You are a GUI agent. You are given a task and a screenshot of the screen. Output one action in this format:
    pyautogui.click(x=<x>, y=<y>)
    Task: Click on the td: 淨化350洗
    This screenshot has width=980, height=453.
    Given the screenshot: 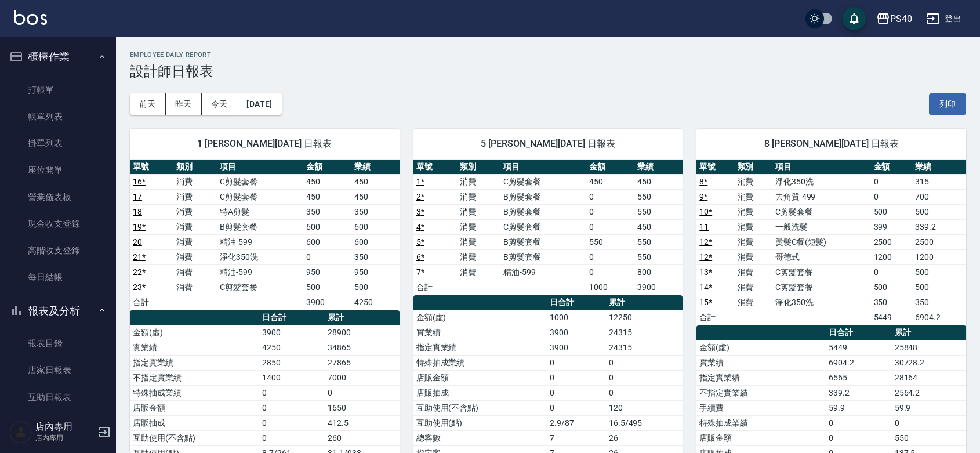 What is the action you would take?
    pyautogui.click(x=822, y=302)
    